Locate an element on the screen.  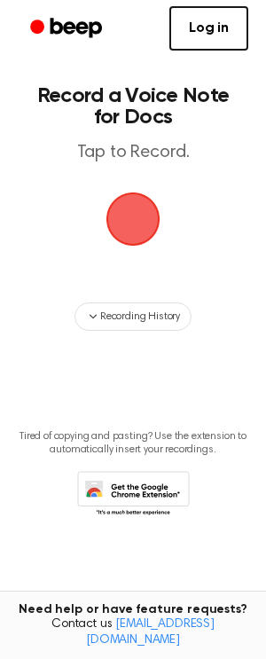
span: Recording History is located at coordinates (140, 316).